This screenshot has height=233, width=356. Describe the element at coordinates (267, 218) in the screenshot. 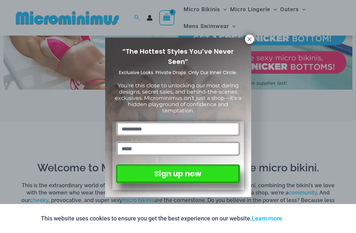

I see `a: Learn more` at that location.